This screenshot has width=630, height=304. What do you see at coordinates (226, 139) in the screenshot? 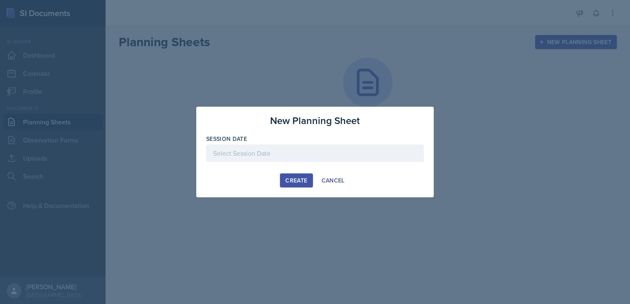
I see `label: Session Date` at bounding box center [226, 139].